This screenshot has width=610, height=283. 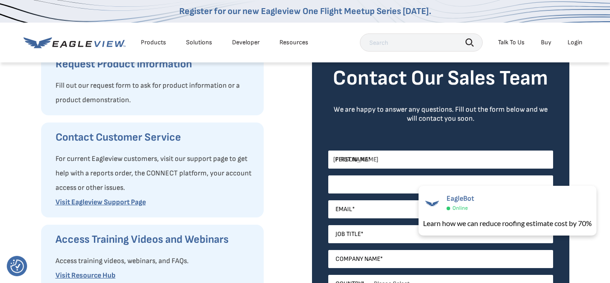 I want to click on p: Fill out our request form to ask for product information or a product demonstration., so click(x=155, y=93).